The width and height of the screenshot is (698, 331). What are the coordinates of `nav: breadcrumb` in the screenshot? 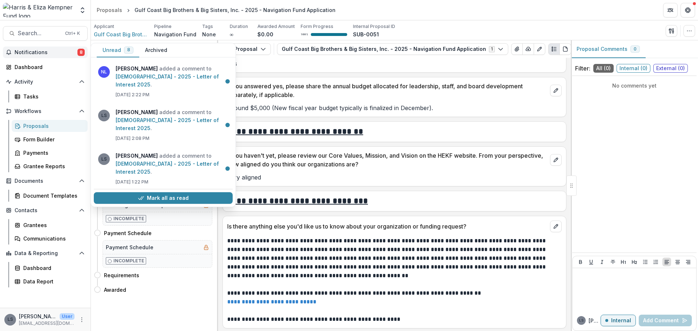 It's located at (216, 10).